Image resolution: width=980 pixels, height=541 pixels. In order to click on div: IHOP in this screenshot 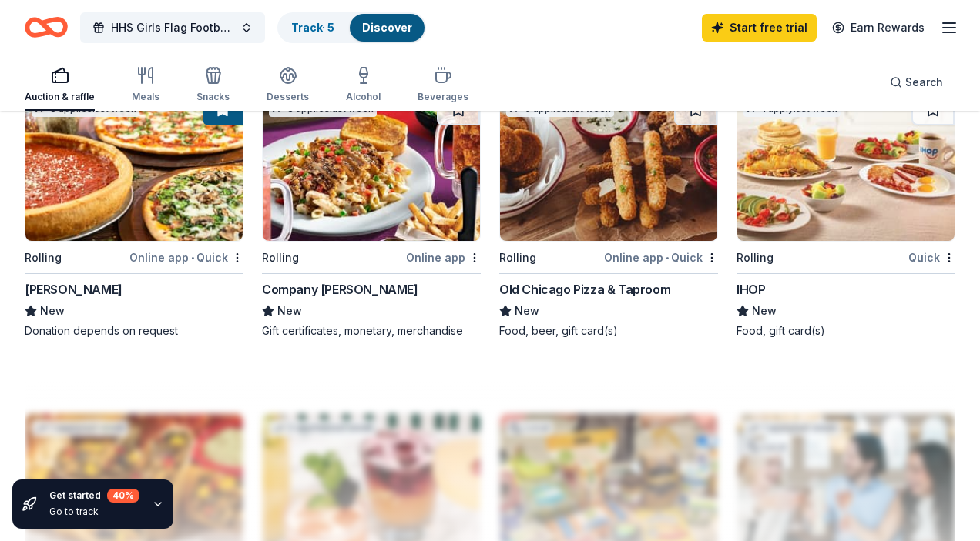, I will do `click(750, 289)`.